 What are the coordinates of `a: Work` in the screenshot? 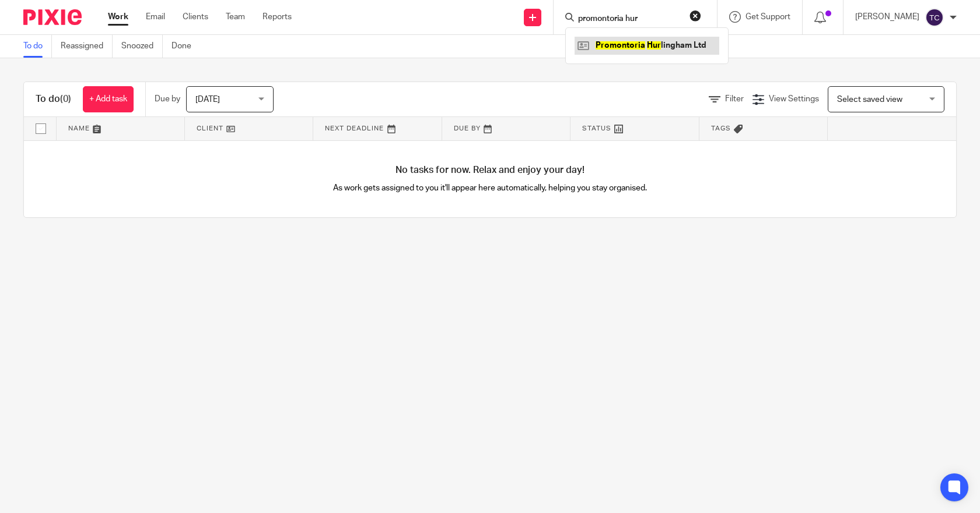 It's located at (118, 17).